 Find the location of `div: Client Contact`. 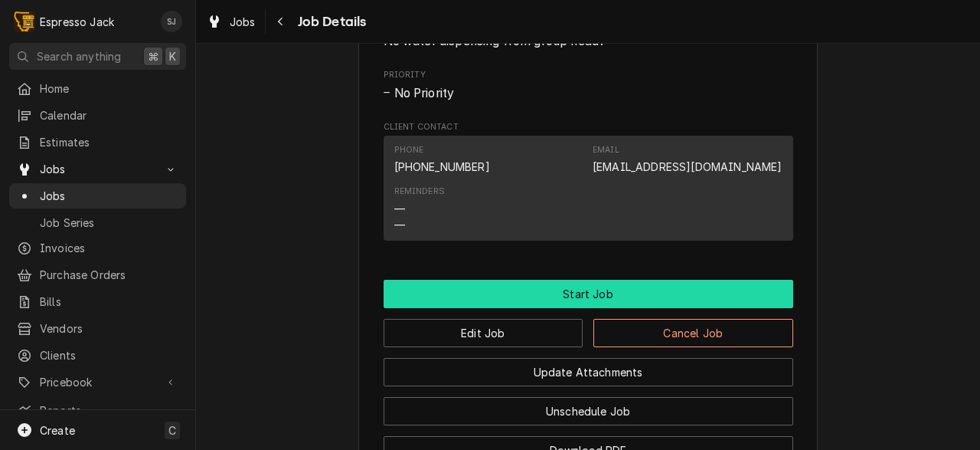

div: Client Contact is located at coordinates (588, 184).